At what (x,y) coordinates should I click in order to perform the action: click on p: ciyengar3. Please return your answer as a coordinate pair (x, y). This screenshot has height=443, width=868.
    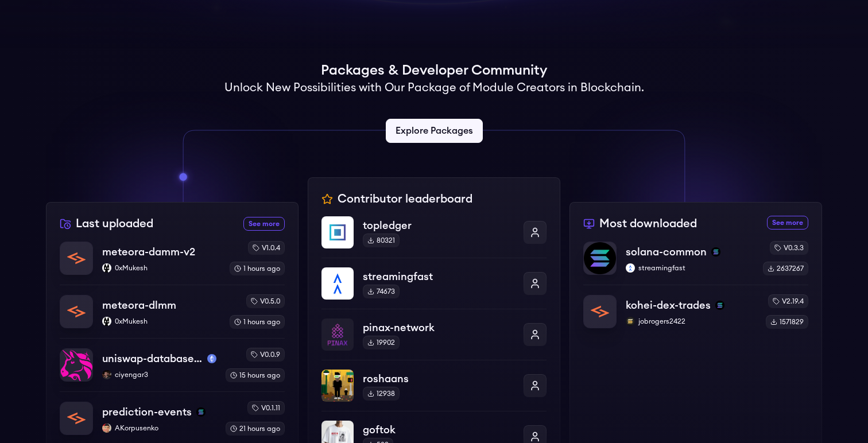
    Looking at the image, I should click on (159, 375).